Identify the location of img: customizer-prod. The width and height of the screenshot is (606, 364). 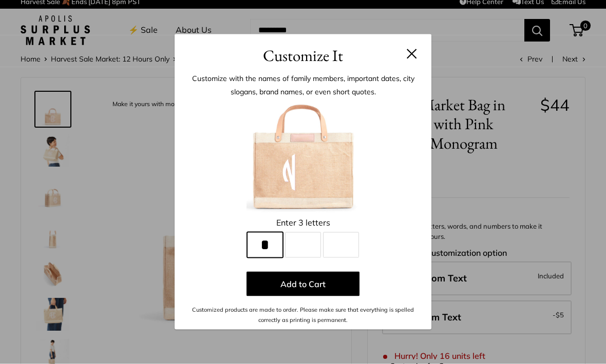
(303, 157).